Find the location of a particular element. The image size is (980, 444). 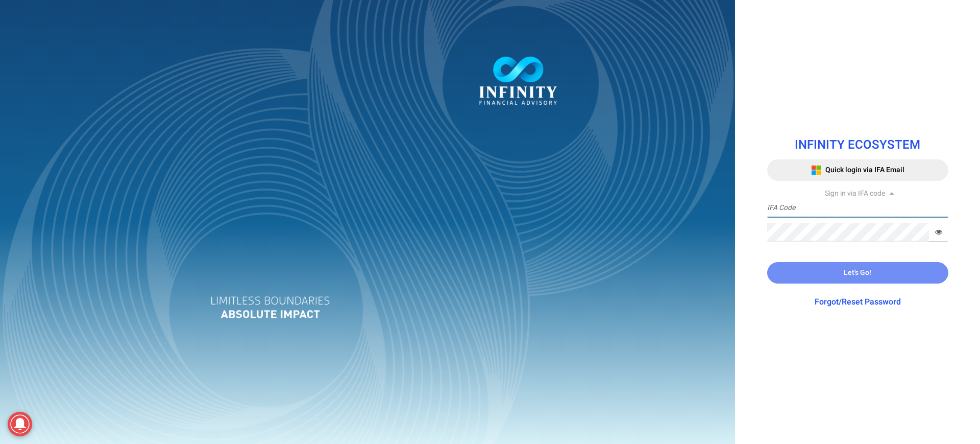

button: Quick login via IFA Email is located at coordinates (858, 170).